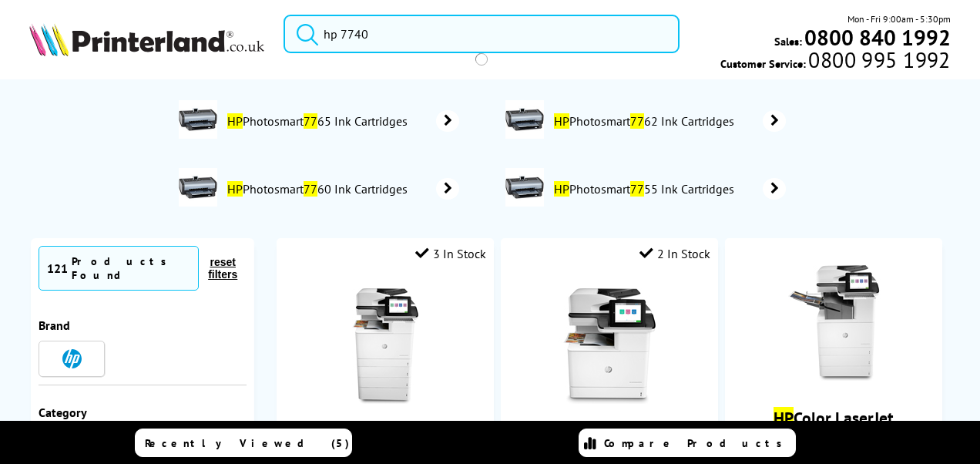 The width and height of the screenshot is (980, 464). Describe the element at coordinates (610, 346) in the screenshot. I see `img: HP-M776-Front-Small.jpg` at that location.